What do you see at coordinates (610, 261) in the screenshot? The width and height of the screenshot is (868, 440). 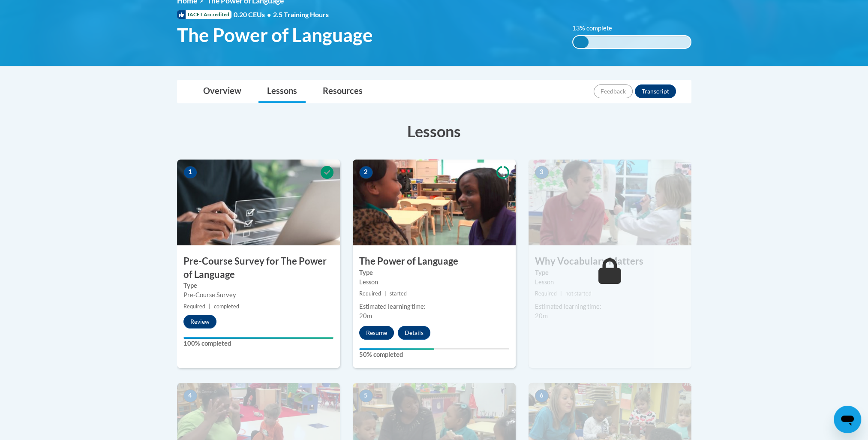 I see `h3: Why Vocabulary Matters` at bounding box center [610, 261].